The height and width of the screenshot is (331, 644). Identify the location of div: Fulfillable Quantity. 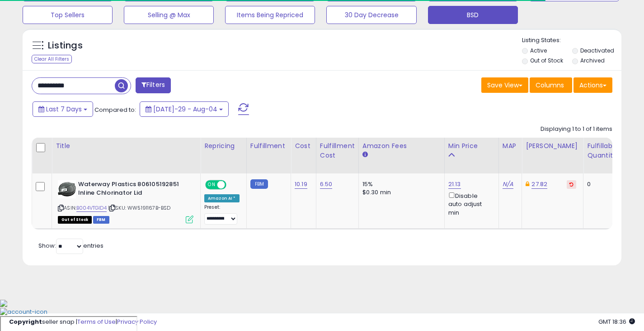
(602, 151).